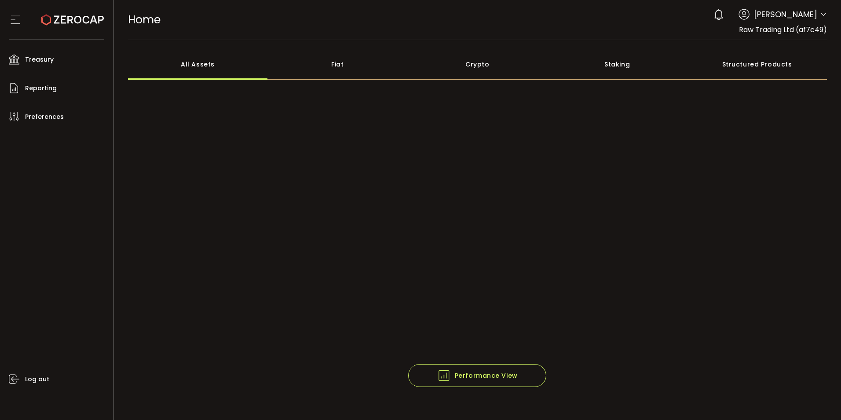 The image size is (841, 420). What do you see at coordinates (37, 379) in the screenshot?
I see `span: Log out` at bounding box center [37, 379].